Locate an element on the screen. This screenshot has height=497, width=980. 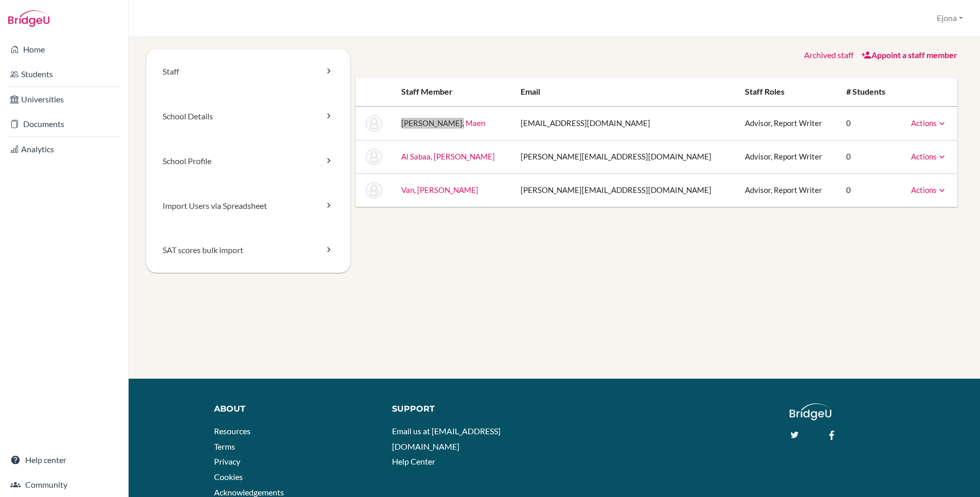
th: # students is located at coordinates (868, 92).